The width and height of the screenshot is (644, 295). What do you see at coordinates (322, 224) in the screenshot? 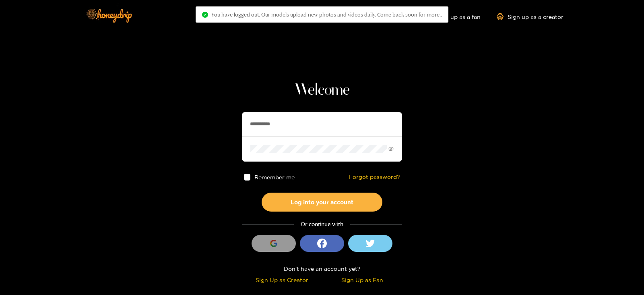
I see `div: Or continue with` at bounding box center [322, 224].